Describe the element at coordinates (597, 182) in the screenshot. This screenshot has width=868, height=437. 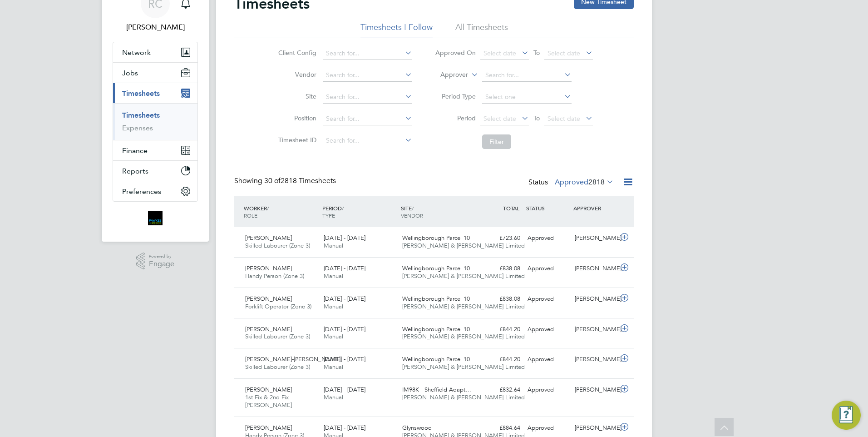
I see `span: 2818` at that location.